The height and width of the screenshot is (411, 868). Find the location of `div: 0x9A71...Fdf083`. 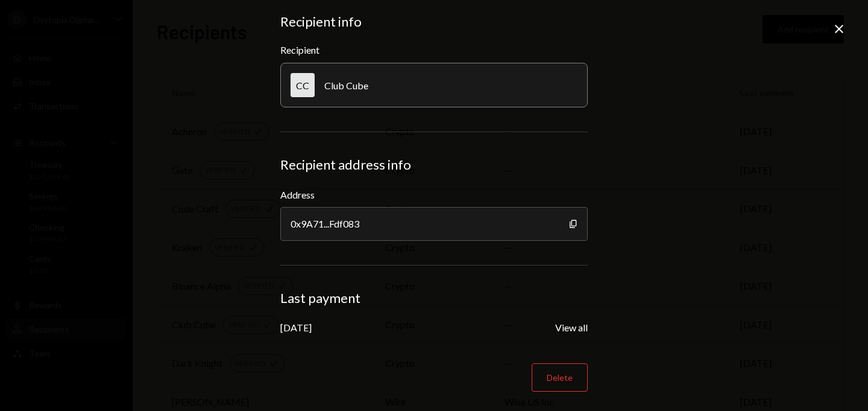

div: 0x9A71...Fdf083 is located at coordinates (434, 224).